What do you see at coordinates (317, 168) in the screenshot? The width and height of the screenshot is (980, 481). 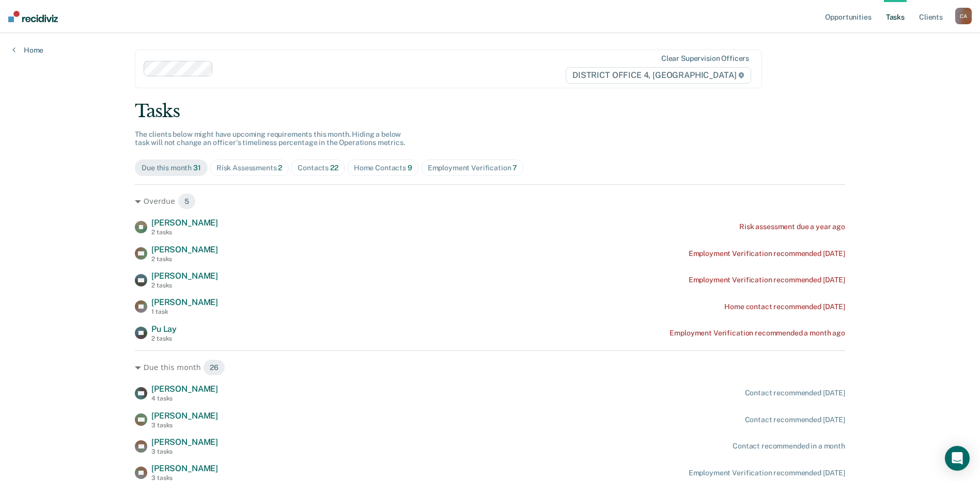 I see `div: Contacts` at bounding box center [317, 168].